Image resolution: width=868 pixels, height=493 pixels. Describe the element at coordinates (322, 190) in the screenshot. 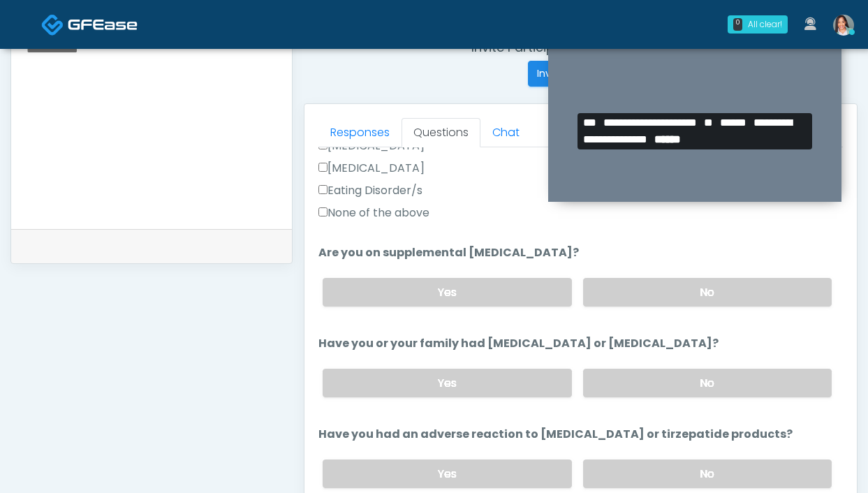

I see `input: Eating Disorder/s` at that location.